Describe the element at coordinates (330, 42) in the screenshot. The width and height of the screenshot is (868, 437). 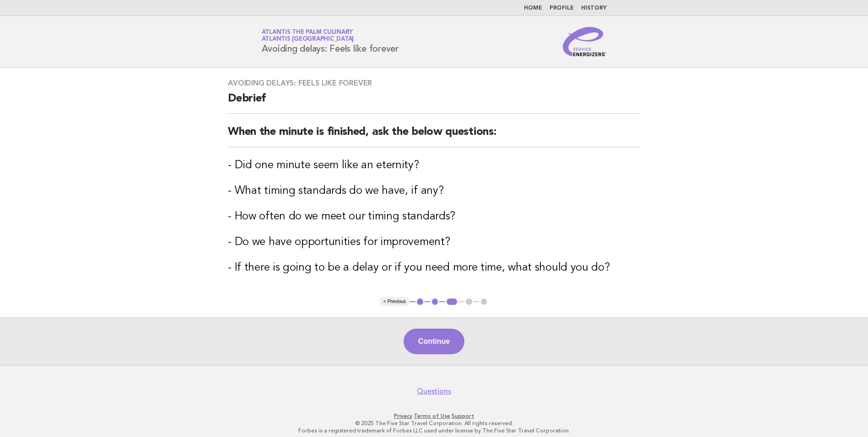
I see `h1: Avoiding delays: Feels like forever` at that location.